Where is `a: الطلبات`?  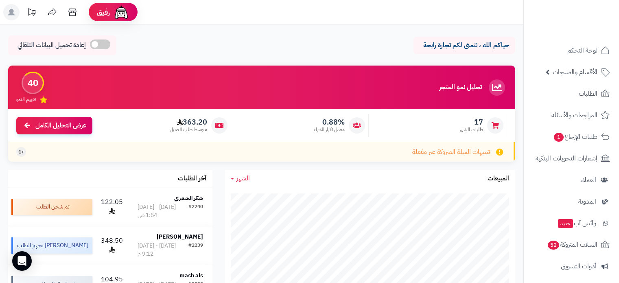 a: الطلبات is located at coordinates (571, 94).